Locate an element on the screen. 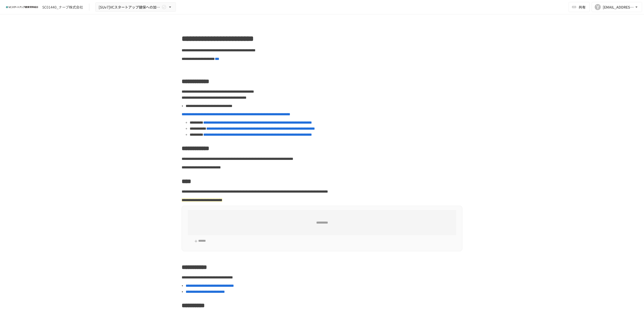  button: [SUv7]VCスタートアップ健保への加入申請手続き is located at coordinates (136, 7).